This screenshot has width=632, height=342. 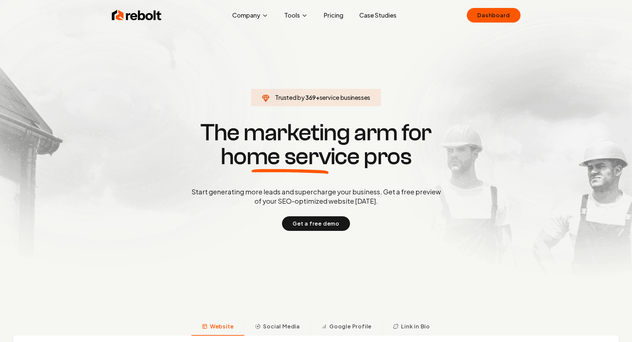 What do you see at coordinates (250, 15) in the screenshot?
I see `button: Company` at bounding box center [250, 15].